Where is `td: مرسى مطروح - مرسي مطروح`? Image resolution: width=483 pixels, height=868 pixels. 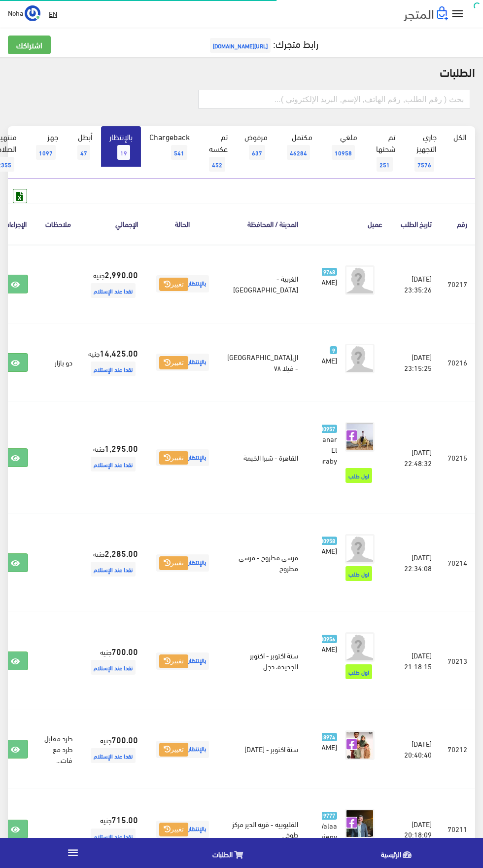
td: مرسى مطروح - مرسي مطروح is located at coordinates (263, 563).